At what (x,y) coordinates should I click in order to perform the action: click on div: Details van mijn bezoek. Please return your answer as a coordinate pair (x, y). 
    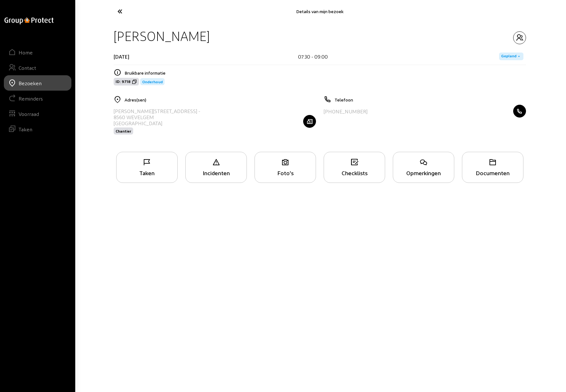
    Looking at the image, I should click on (320, 11).